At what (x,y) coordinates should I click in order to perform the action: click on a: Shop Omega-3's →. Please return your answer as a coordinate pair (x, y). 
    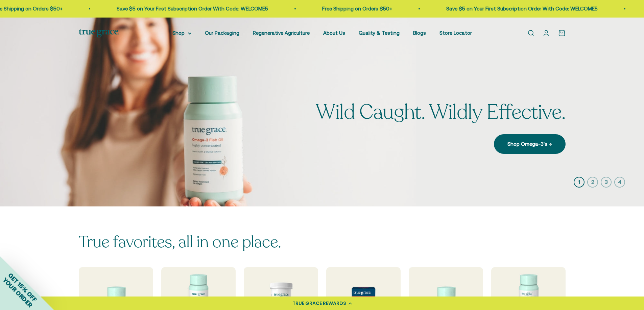
    Looking at the image, I should click on (529, 144).